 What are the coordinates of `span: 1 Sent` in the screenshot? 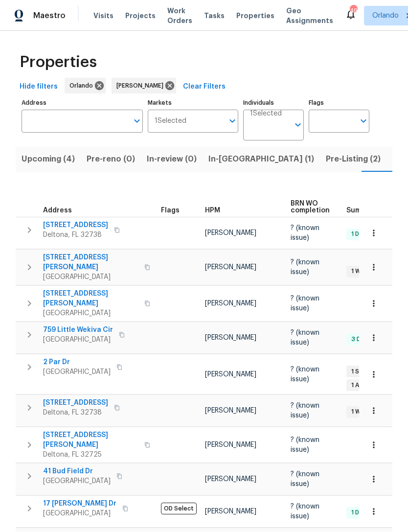 It's located at (360, 371).